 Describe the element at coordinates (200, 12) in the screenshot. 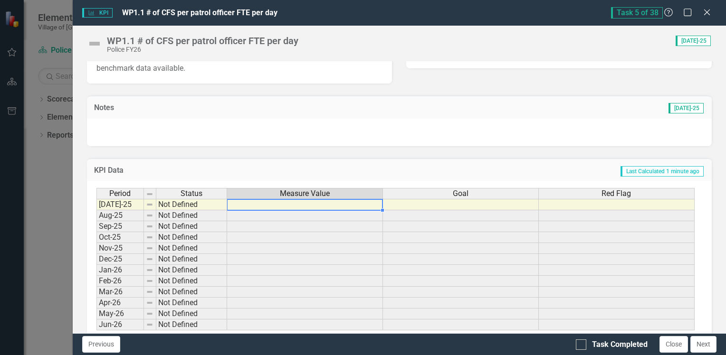

I see `span: WP1.1 # of CFS per patrol officer FTE per day` at that location.